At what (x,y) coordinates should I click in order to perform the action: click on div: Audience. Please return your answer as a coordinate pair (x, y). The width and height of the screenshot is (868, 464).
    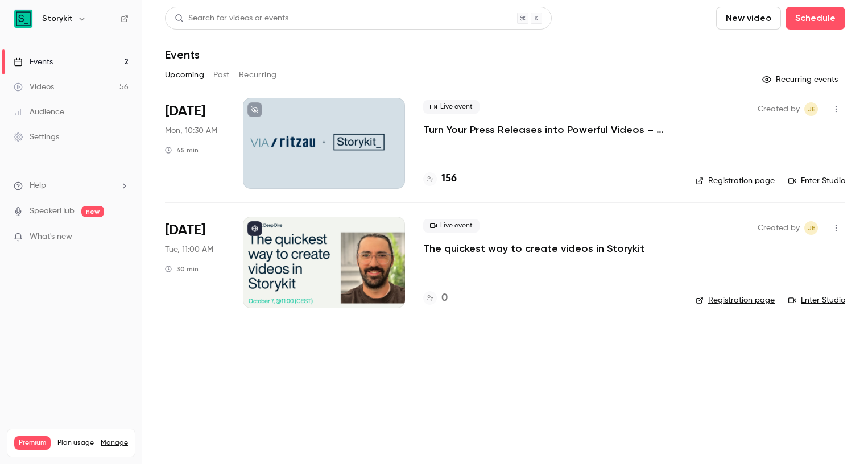
    Looking at the image, I should click on (38, 112).